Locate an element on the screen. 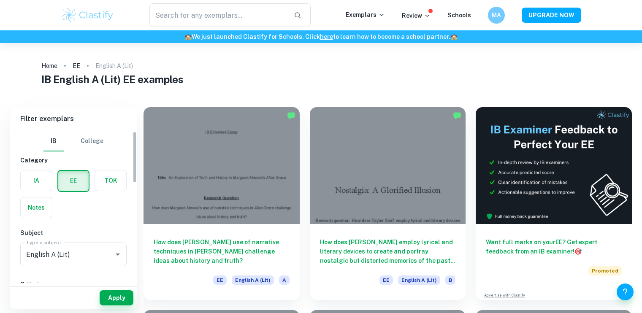 The height and width of the screenshot is (313, 642). h6: Category is located at coordinates (73, 160).